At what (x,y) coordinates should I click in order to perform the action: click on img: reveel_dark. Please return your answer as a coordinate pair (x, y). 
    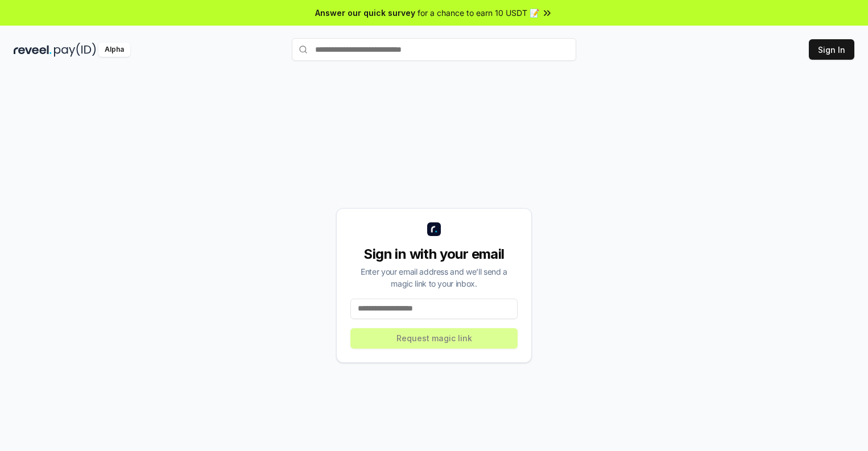
    Looking at the image, I should click on (32, 49).